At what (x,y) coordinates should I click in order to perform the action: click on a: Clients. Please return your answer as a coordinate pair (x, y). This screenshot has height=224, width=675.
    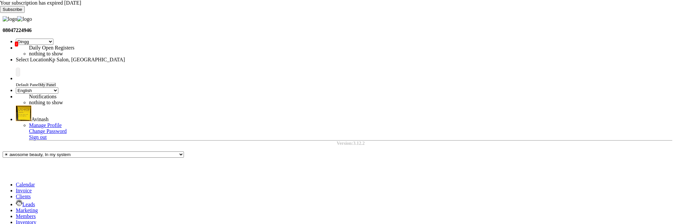
    Looking at the image, I should click on (23, 196).